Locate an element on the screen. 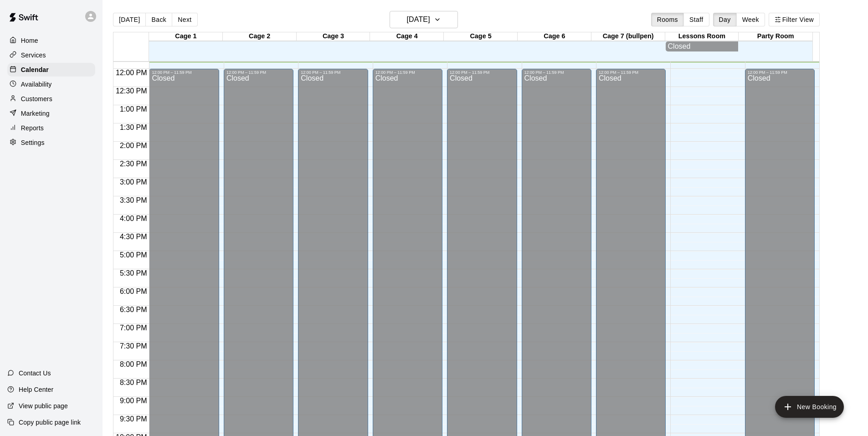 Image resolution: width=868 pixels, height=436 pixels. span: 8:00 PM is located at coordinates (133, 364).